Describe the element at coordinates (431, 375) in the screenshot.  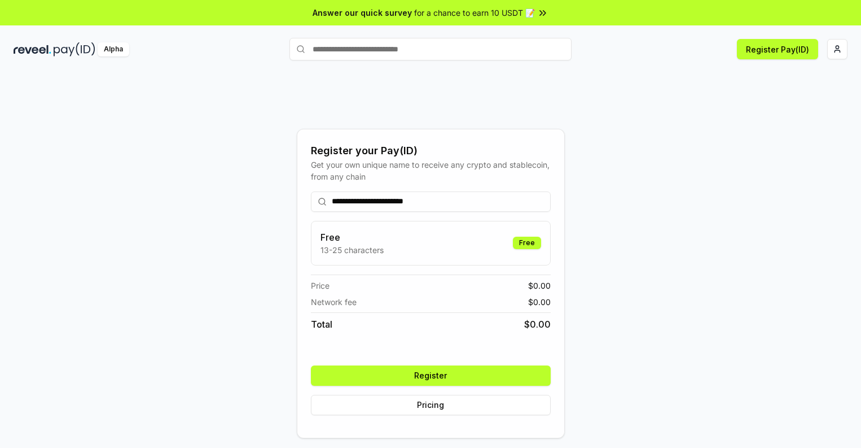
I see `button: Register` at that location.